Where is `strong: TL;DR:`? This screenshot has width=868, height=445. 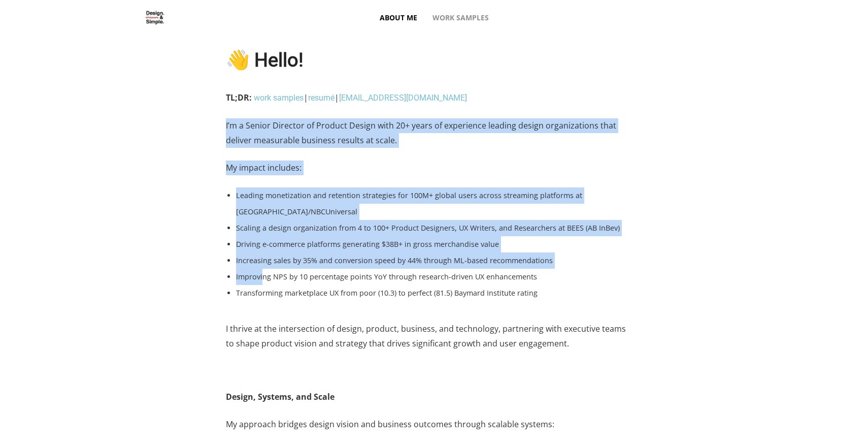
strong: TL;DR: is located at coordinates (239, 98).